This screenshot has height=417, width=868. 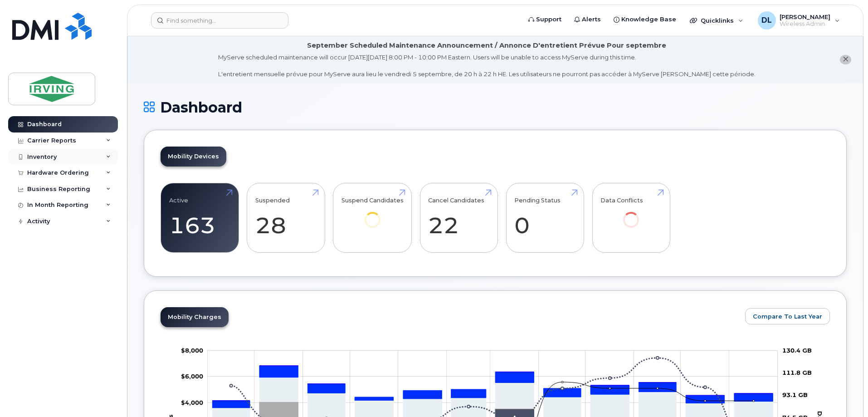 I want to click on a: Mobility Devices, so click(x=193, y=157).